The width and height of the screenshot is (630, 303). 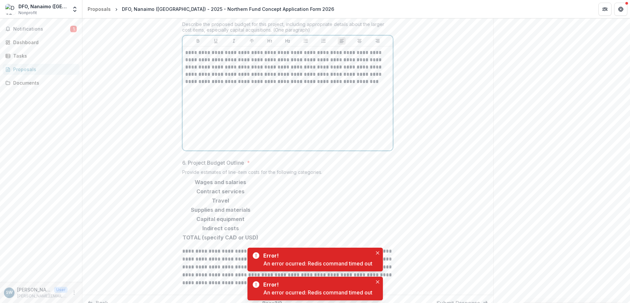 I want to click on button: Heading 1, so click(x=270, y=41).